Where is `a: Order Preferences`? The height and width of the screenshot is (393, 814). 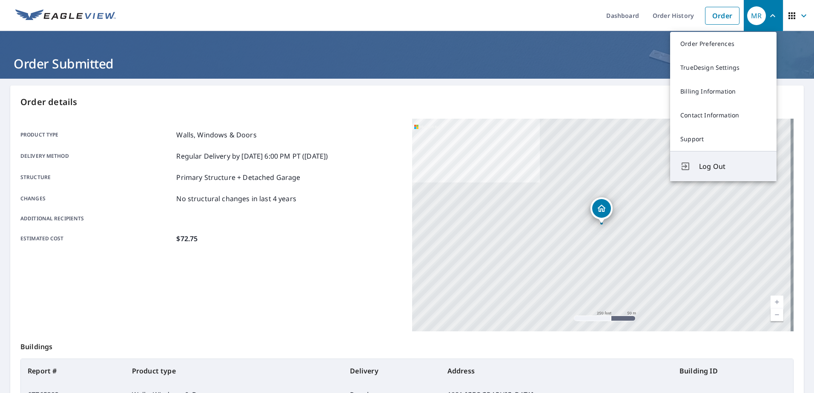
a: Order Preferences is located at coordinates (724, 44).